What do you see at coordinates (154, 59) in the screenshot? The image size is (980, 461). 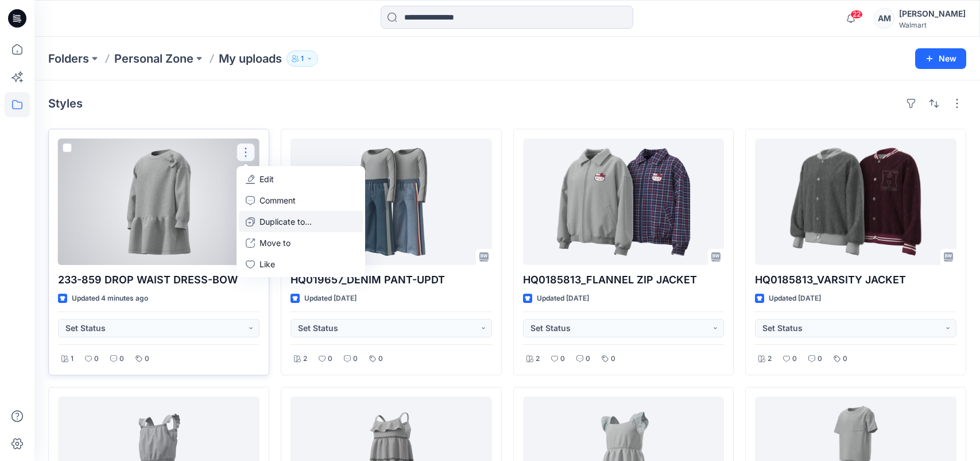 I see `p: Personal Zone` at bounding box center [154, 59].